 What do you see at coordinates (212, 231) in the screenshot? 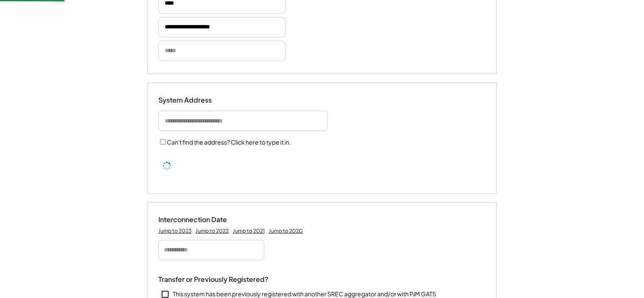
I see `div: Jump to 2022` at bounding box center [212, 231].